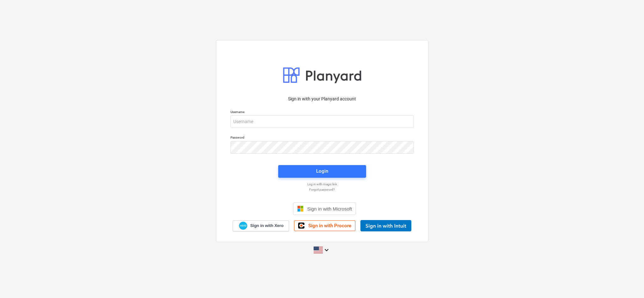  I want to click on p: Password, so click(322, 138).